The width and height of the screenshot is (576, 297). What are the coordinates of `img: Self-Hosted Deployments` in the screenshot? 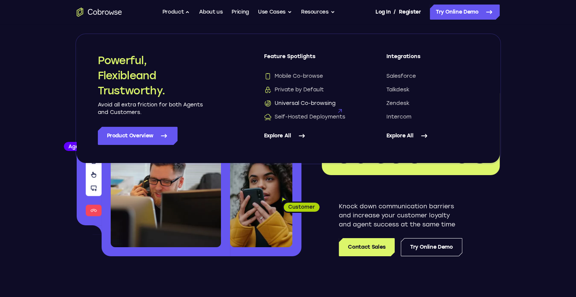 It's located at (268, 117).